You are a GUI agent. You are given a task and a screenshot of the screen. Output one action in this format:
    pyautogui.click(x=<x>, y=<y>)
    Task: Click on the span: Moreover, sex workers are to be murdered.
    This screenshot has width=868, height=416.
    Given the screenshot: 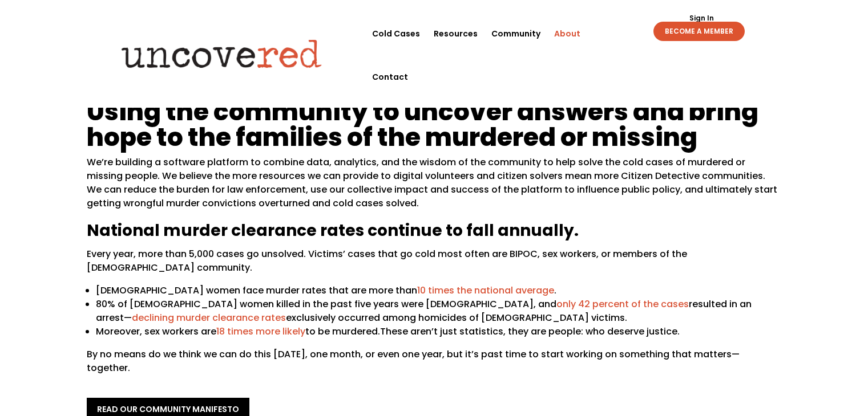 What is the action you would take?
    pyautogui.click(x=238, y=331)
    